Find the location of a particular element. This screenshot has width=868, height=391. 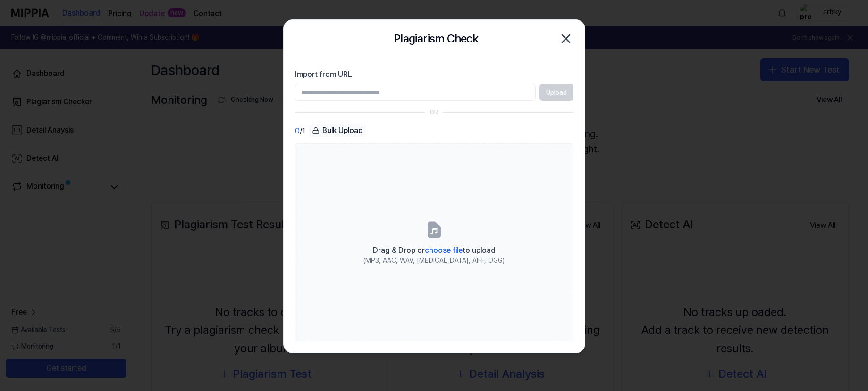

h2: Plagiarism Check is located at coordinates (435, 38).